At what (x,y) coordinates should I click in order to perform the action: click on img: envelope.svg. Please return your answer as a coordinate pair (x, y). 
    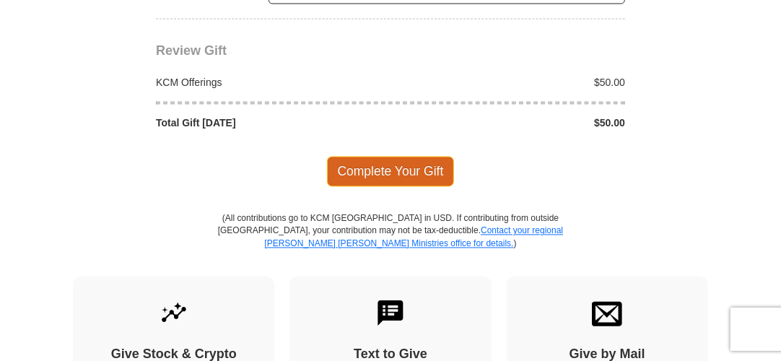
    Looking at the image, I should click on (607, 313).